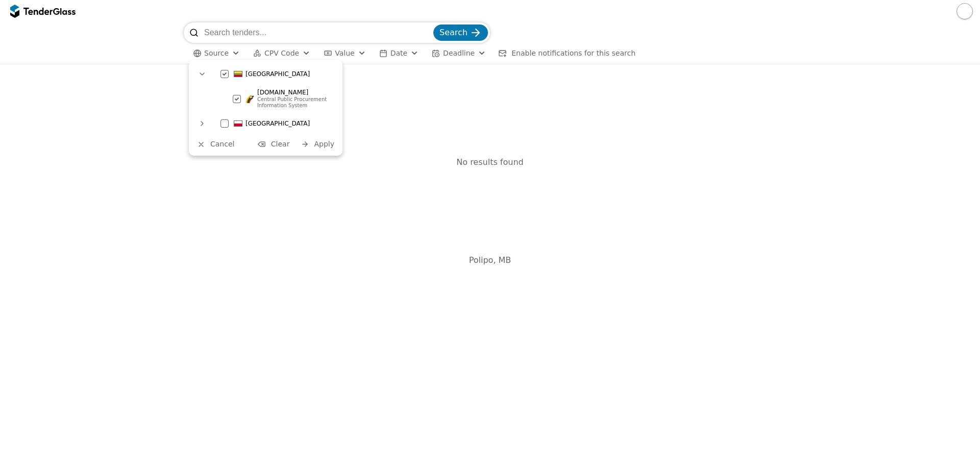 The height and width of the screenshot is (465, 980). I want to click on span: Apply, so click(324, 144).